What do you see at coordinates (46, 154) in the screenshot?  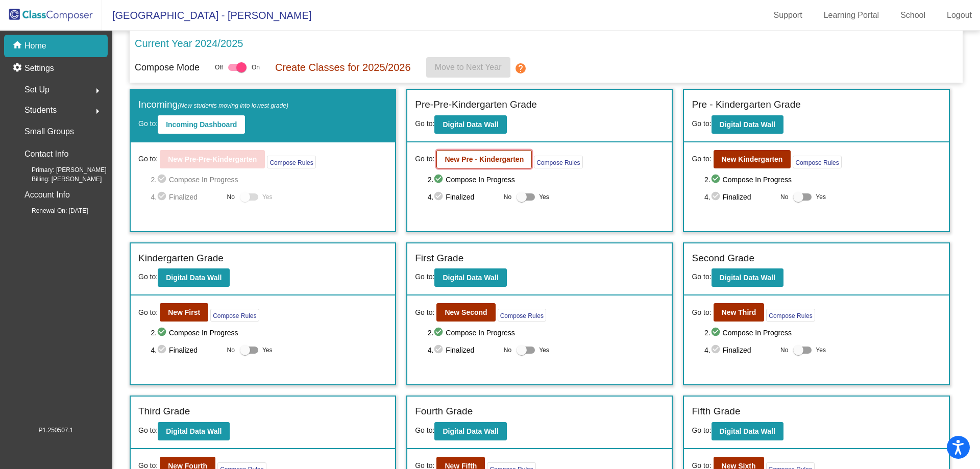 I see `p: Contact Info` at bounding box center [46, 154].